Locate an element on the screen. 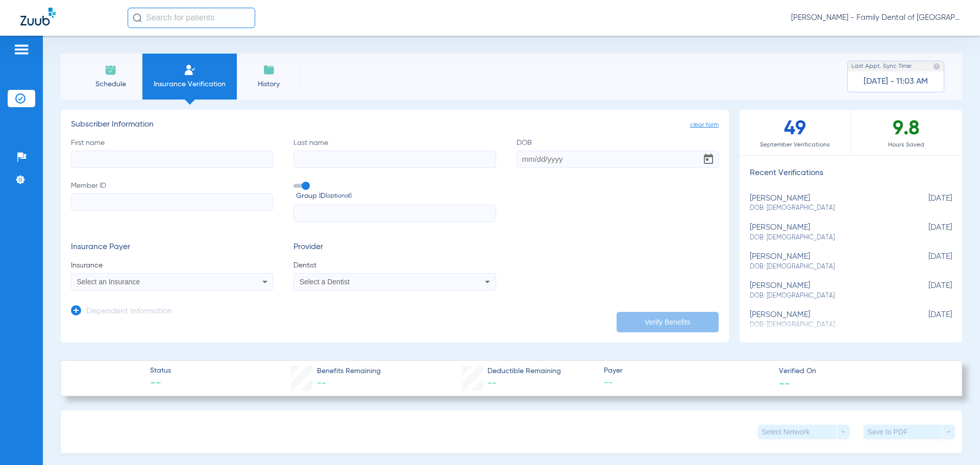 The width and height of the screenshot is (980, 465). label: First name is located at coordinates (172, 153).